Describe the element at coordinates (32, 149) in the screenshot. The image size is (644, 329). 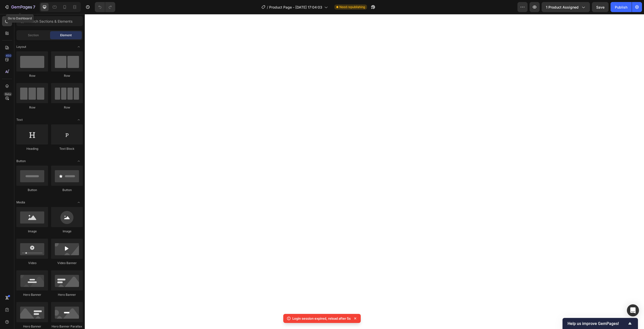
I see `div: Heading` at that location.